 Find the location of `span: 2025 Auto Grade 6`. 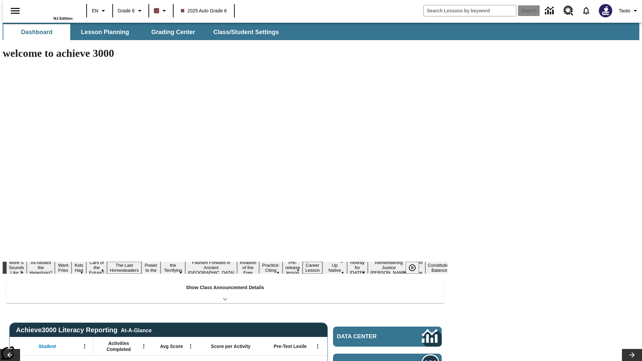

span: 2025 Auto Grade 6 is located at coordinates (204, 11).